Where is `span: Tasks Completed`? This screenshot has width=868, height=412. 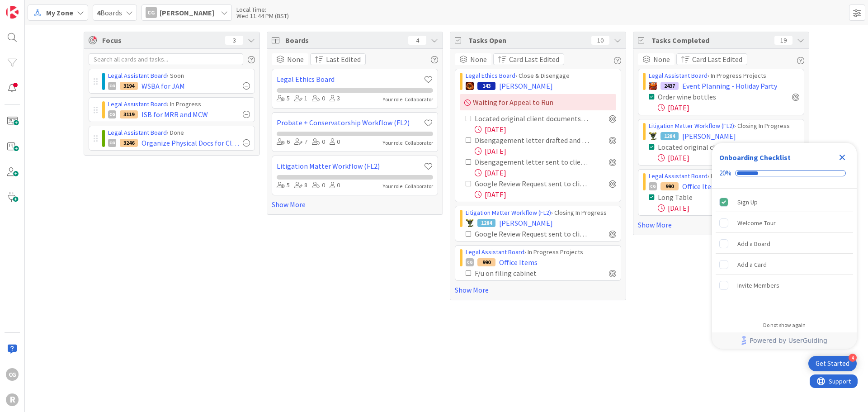 span: Tasks Completed is located at coordinates (711, 40).